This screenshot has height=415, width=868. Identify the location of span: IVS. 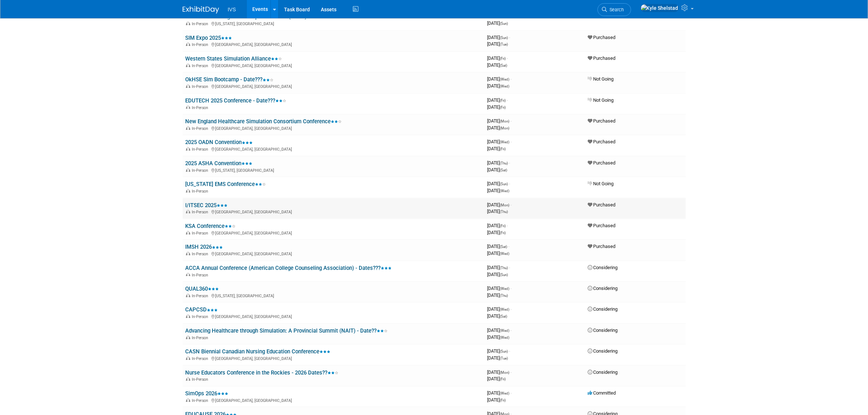
(232, 10).